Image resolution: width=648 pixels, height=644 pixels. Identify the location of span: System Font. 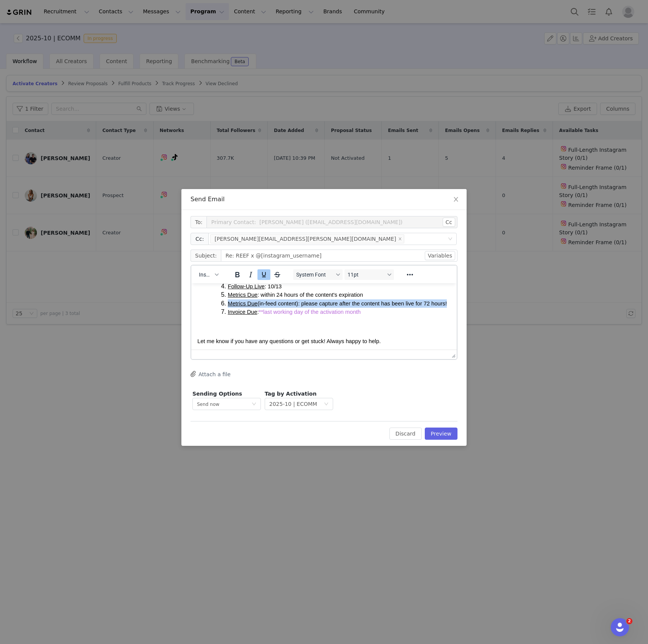
(315, 274).